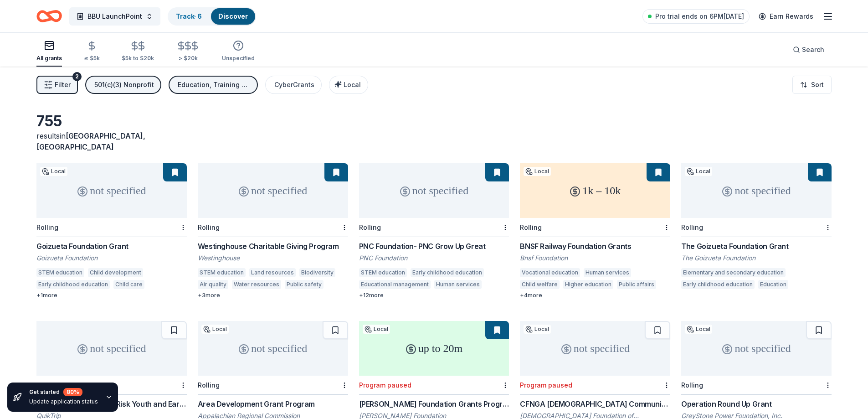 The height and width of the screenshot is (419, 868). I want to click on div: Get started, so click(63, 392).